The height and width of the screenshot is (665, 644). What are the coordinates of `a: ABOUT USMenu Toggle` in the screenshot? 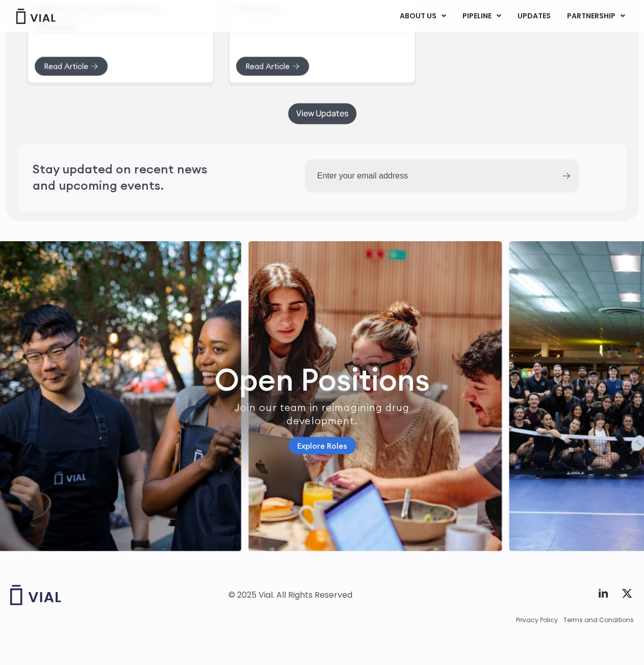 It's located at (422, 16).